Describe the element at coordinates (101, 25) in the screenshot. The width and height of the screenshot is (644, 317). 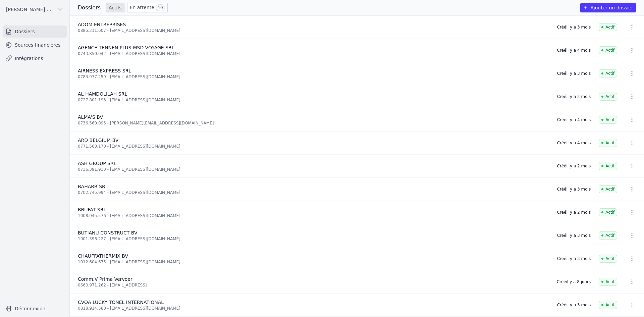
I see `span: ADOM ENTREPRISES` at that location.